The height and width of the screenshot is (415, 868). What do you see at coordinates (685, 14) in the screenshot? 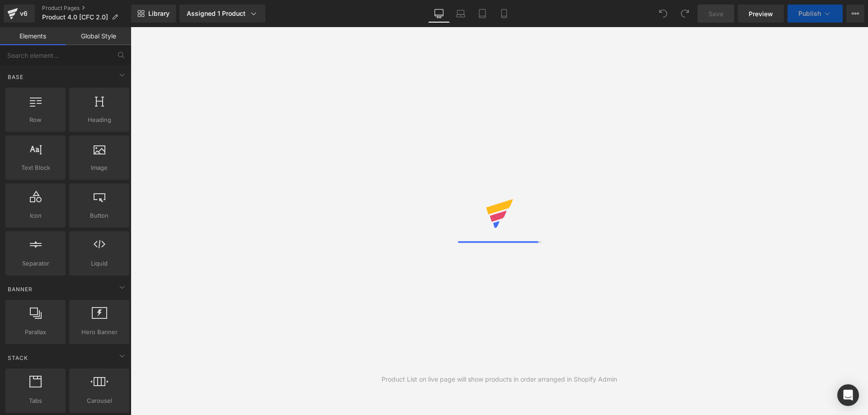
I see `button: Redo` at bounding box center [685, 14].